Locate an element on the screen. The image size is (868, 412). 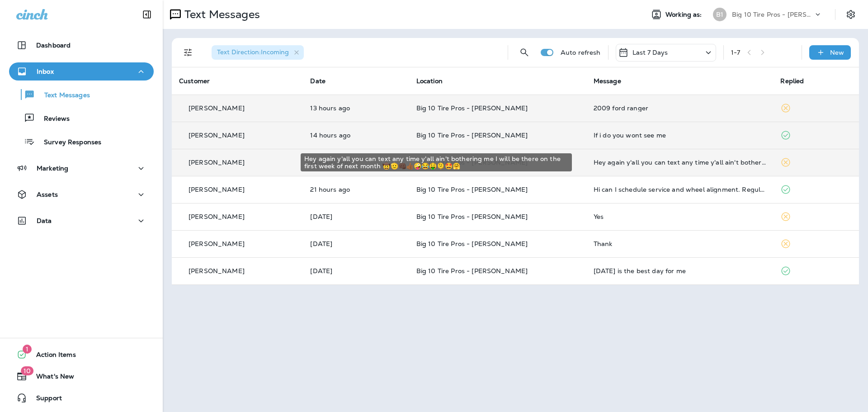
p: Oct 7, 2025 04:34 PM is located at coordinates (355, 243).